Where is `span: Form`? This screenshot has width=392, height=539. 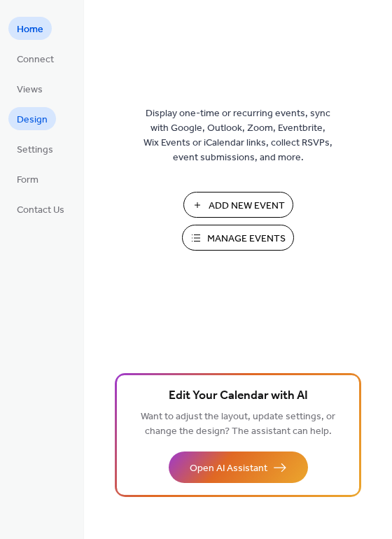 span: Form is located at coordinates (28, 180).